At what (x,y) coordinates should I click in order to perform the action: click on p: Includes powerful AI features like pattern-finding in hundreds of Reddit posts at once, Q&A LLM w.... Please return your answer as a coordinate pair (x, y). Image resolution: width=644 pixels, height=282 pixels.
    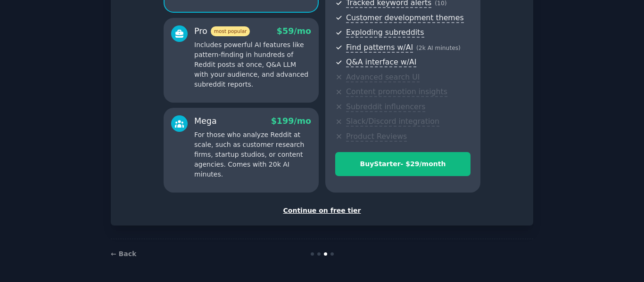
    Looking at the image, I should click on (253, 64).